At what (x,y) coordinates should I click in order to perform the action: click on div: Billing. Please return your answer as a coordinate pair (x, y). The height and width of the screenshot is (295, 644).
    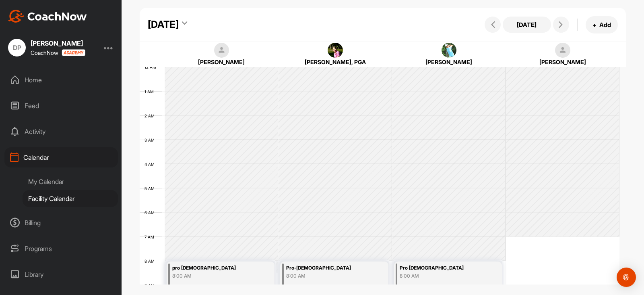
    Looking at the image, I should click on (61, 222).